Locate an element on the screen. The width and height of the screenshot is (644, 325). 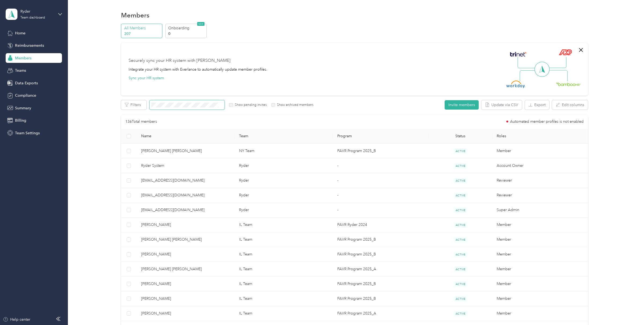
span: Data Exports is located at coordinates (26, 83).